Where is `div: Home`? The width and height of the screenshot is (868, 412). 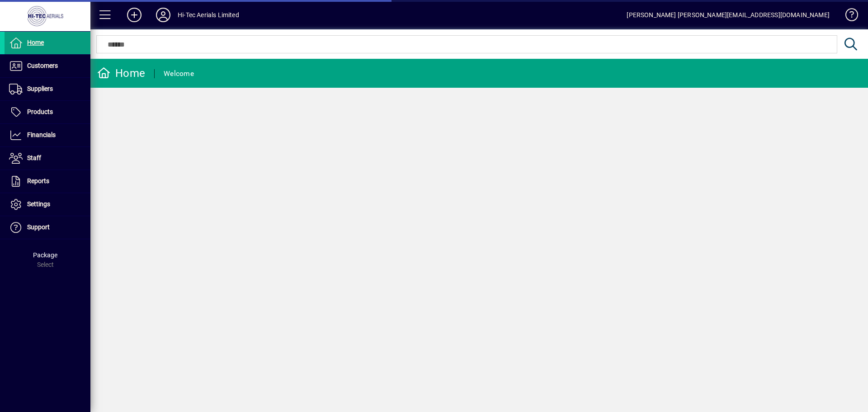
div: Home is located at coordinates (121, 74).